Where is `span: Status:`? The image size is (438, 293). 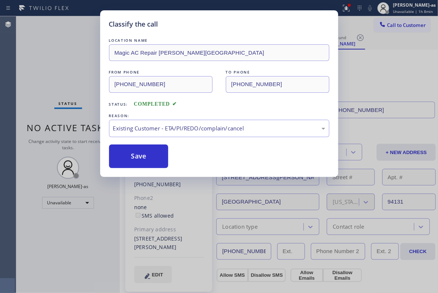 span: Status: is located at coordinates (119, 104).